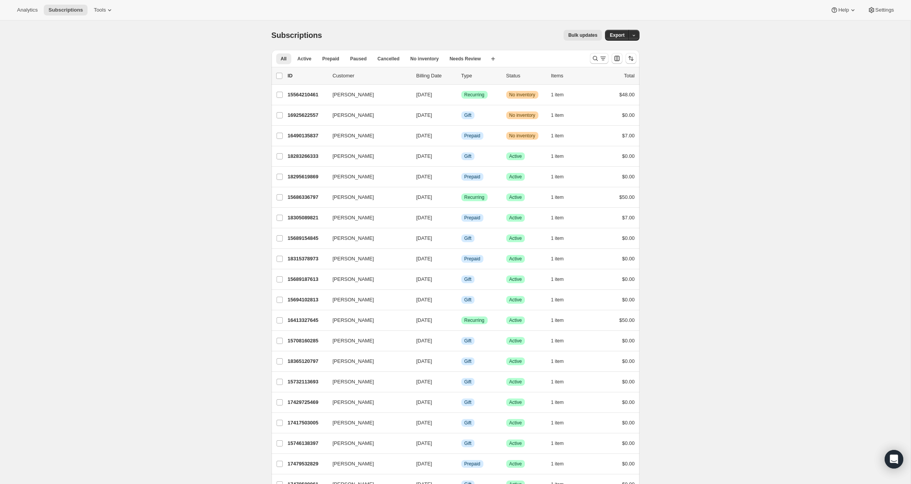  I want to click on span: Tools, so click(99, 10).